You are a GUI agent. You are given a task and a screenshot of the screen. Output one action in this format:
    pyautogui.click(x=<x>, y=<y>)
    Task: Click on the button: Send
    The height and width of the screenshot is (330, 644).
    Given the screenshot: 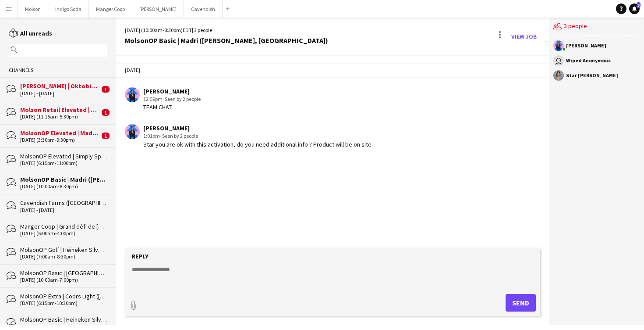 What is the action you would take?
    pyautogui.click(x=520, y=303)
    